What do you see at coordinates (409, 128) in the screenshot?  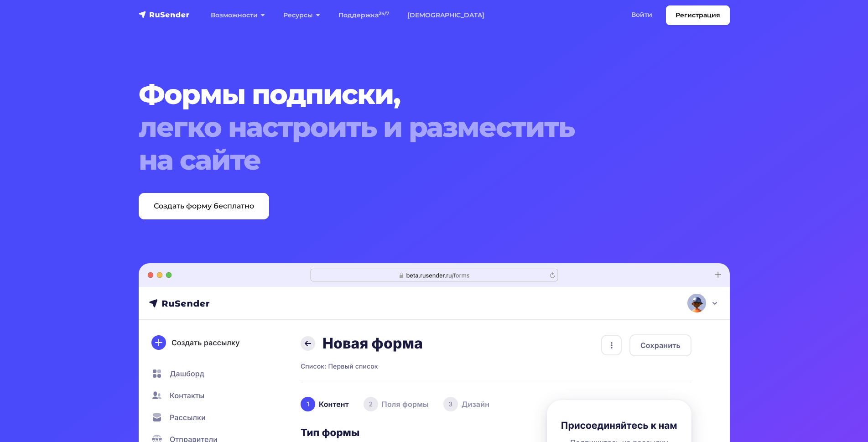 I see `h1: Формы подписки,` at bounding box center [409, 128].